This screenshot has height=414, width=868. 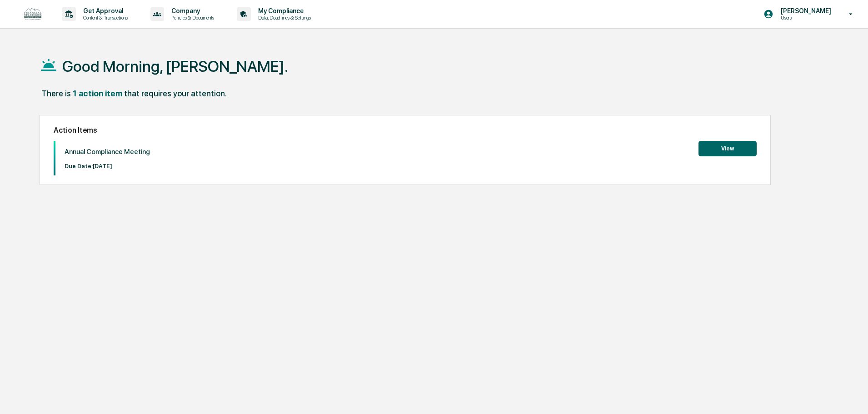 I want to click on p: Annual Compliance Meeting, so click(x=107, y=152).